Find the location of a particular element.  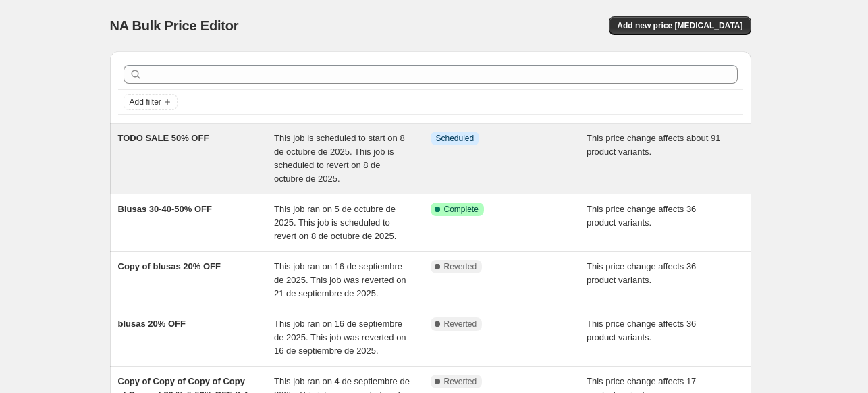

span: TODO SALE 50% OFF is located at coordinates (163, 137).